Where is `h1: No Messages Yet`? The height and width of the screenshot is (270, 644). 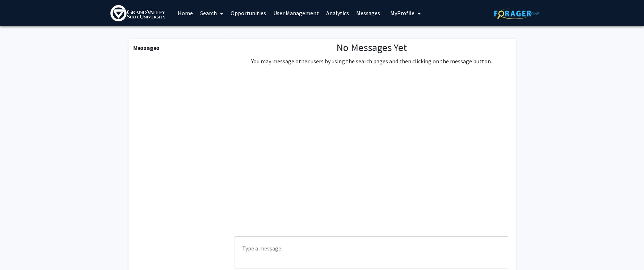 h1: No Messages Yet is located at coordinates (371, 48).